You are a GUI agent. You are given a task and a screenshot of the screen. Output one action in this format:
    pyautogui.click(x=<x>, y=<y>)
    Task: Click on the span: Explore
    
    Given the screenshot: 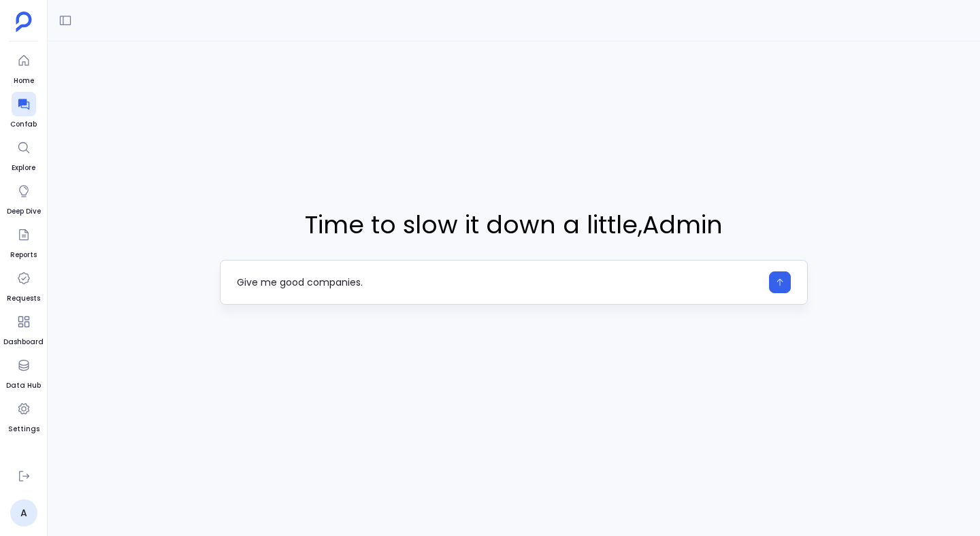 What is the action you would take?
    pyautogui.click(x=24, y=168)
    